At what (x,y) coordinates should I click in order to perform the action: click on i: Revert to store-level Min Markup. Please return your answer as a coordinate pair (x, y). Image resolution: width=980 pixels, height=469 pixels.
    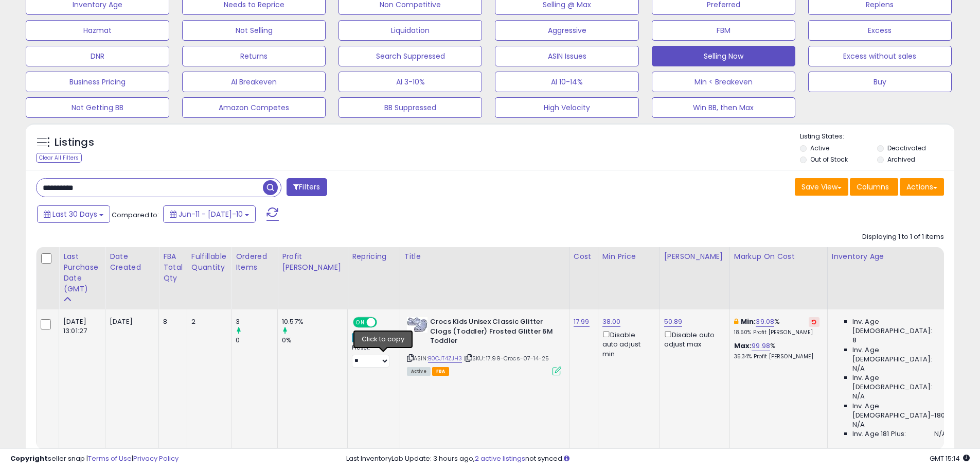
    Looking at the image, I should click on (814, 322).